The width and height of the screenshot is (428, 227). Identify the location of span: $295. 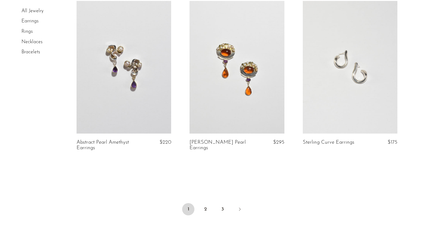
(278, 142).